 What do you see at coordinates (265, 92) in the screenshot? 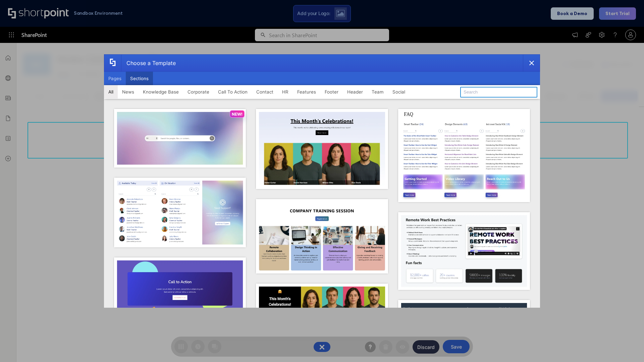
I see `button: Contact` at bounding box center [265, 92].